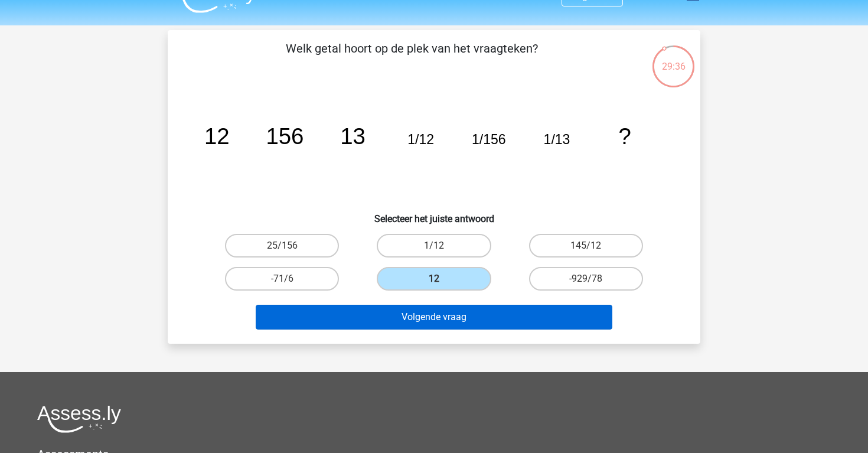 This screenshot has width=868, height=453. Describe the element at coordinates (412, 58) in the screenshot. I see `p: Welk getal hoort op de plek van het vraagteken?` at that location.